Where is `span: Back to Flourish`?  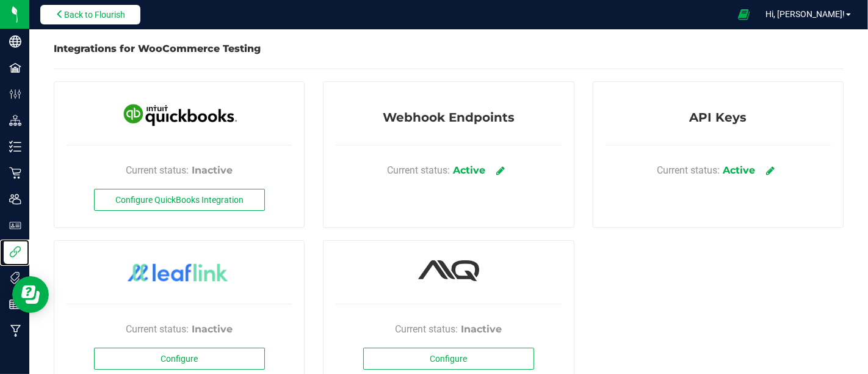
span: Back to Flourish is located at coordinates (95, 14).